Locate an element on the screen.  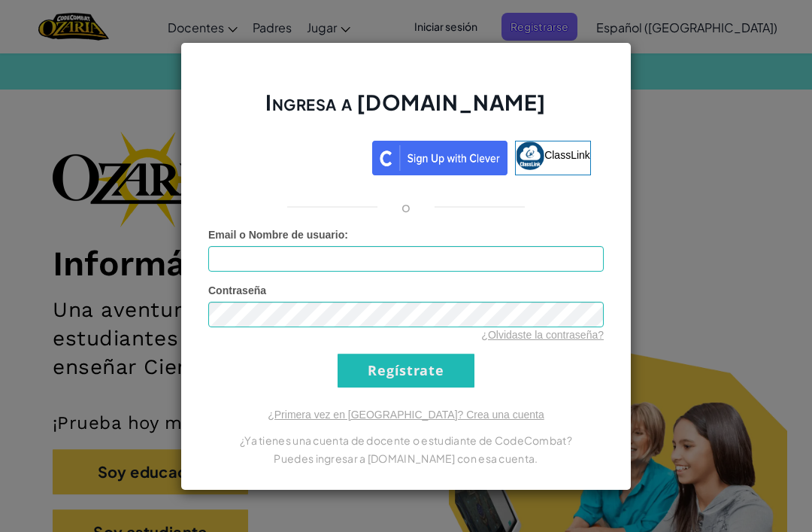
img: classlink-logo-small.png is located at coordinates (530, 156).